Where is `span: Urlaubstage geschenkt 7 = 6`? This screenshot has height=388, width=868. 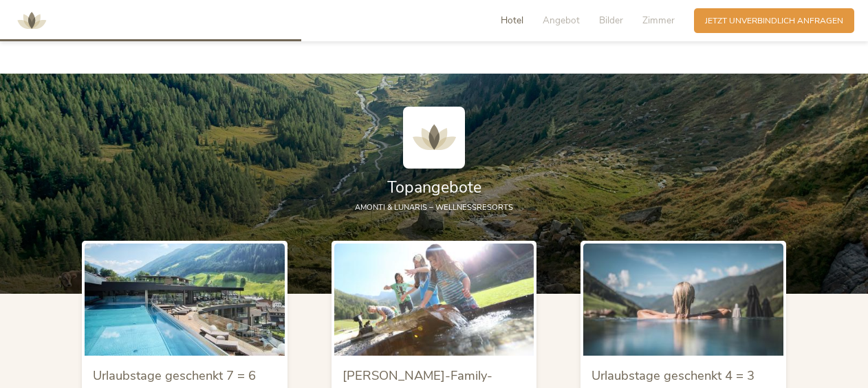
span: Urlaubstage geschenkt 7 = 6 is located at coordinates (174, 375).